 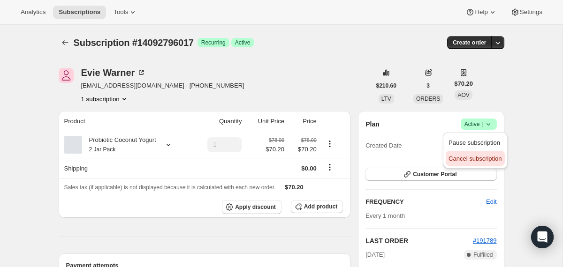 I want to click on th: Shipping, so click(x=125, y=168).